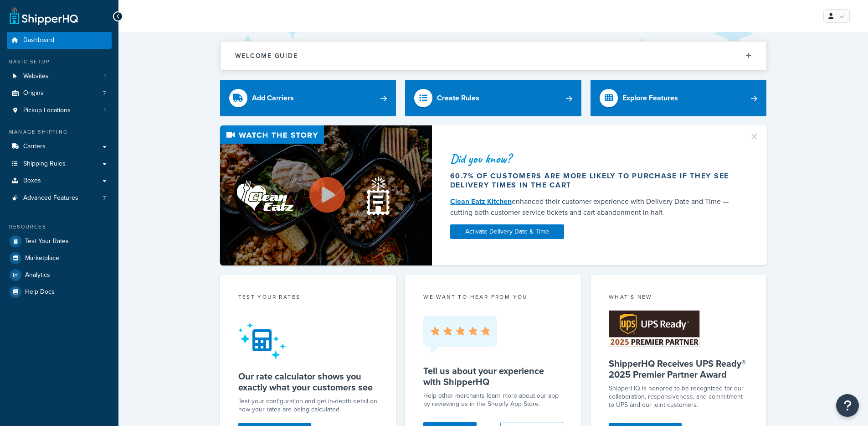  I want to click on span: Dashboard, so click(39, 40).